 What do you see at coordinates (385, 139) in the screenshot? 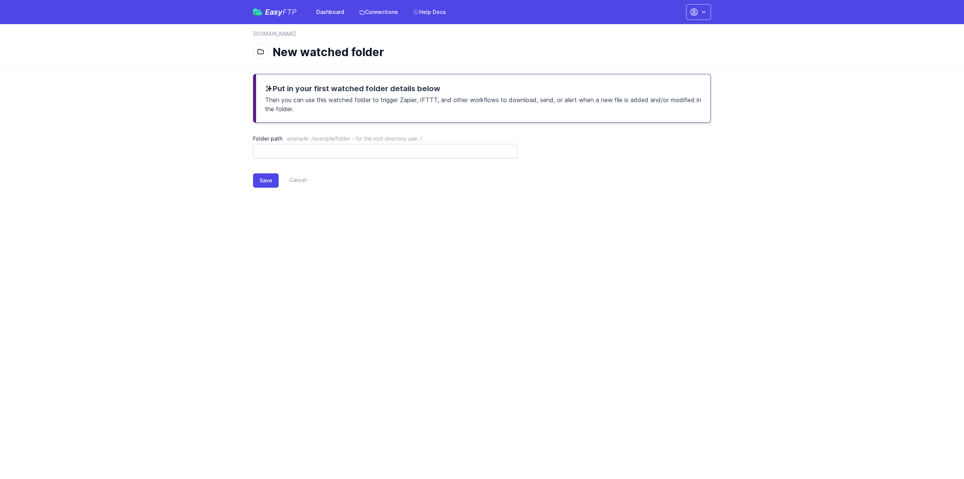
I see `label: Folder path` at bounding box center [385, 139].